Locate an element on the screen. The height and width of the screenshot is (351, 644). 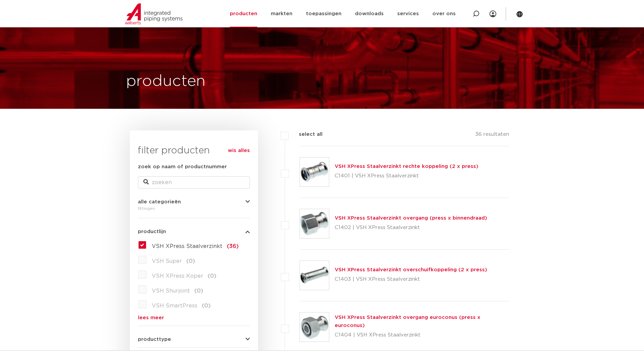
span: VSH XPress Koper is located at coordinates (177, 276).